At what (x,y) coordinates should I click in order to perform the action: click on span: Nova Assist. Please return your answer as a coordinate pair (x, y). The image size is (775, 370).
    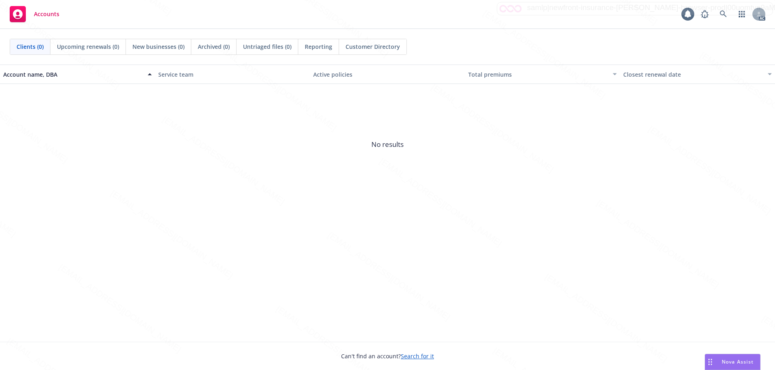
    Looking at the image, I should click on (737, 362).